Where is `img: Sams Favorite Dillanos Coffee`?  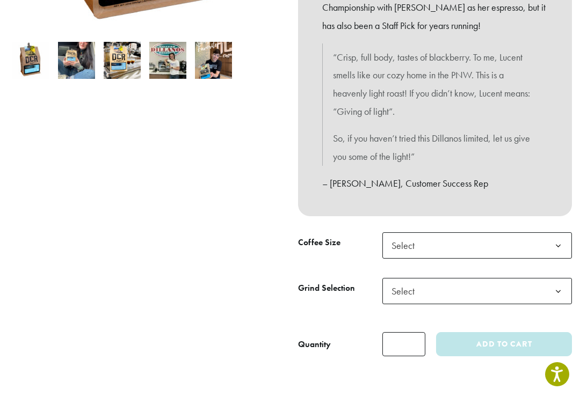 img: Sams Favorite Dillanos Coffee is located at coordinates (213, 60).